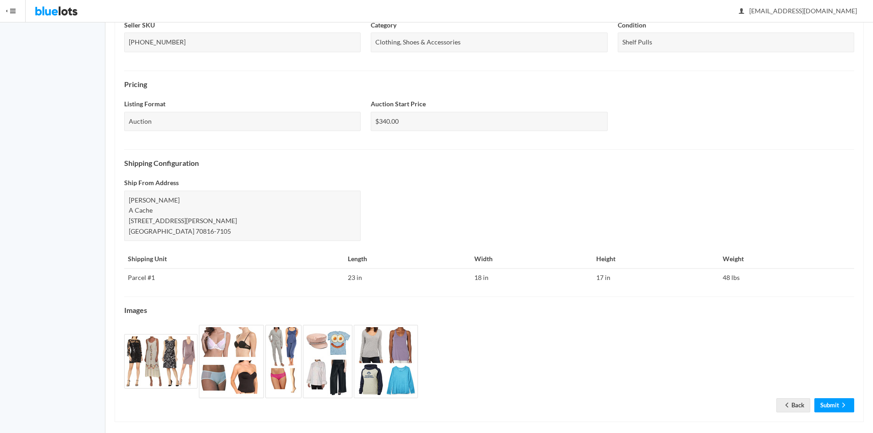  What do you see at coordinates (632, 25) in the screenshot?
I see `label: Condition` at bounding box center [632, 25].